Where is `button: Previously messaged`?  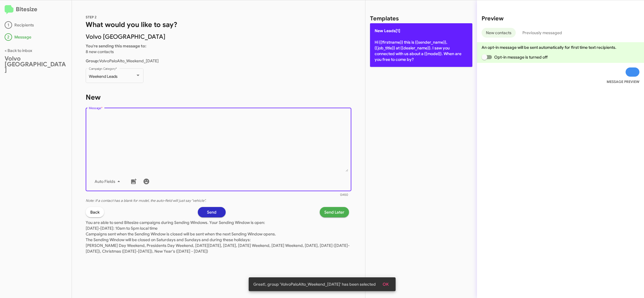 button: Previously messaged is located at coordinates (542, 33).